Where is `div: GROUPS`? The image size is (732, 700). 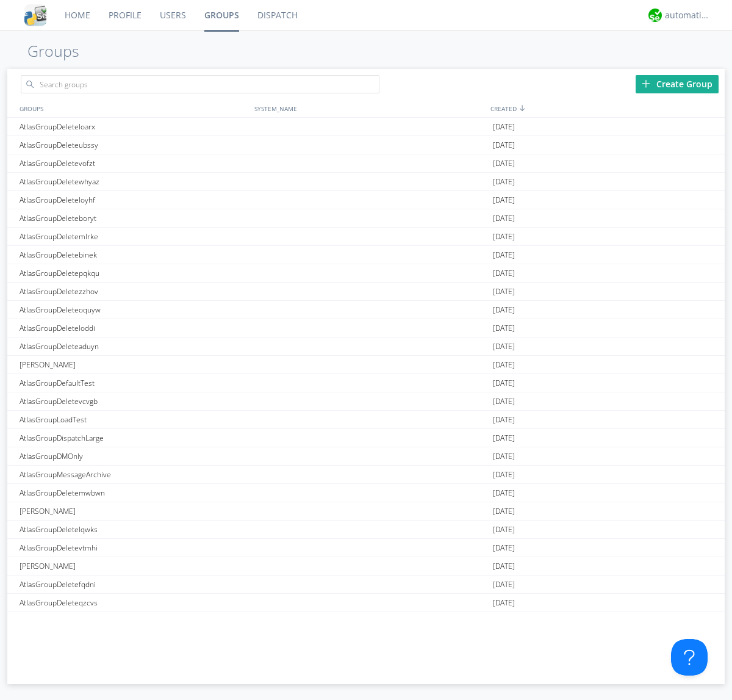
div: GROUPS is located at coordinates (133, 108).